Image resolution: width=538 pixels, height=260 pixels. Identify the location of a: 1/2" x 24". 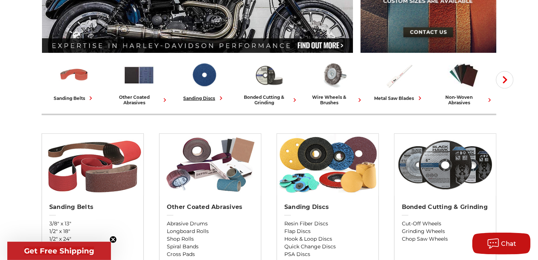
(93, 239).